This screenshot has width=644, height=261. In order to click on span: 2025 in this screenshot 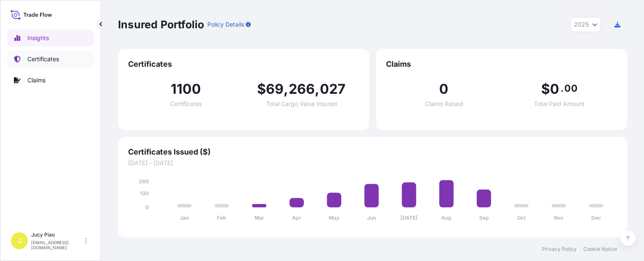, I will do `click(581, 24)`.